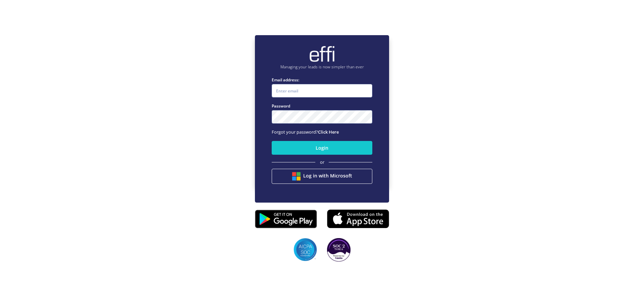  I want to click on p: Managing your leads is now simpler than ever, so click(322, 67).